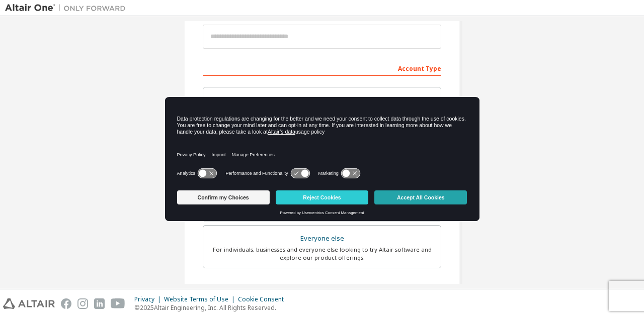  I want to click on div: Website Terms of Use, so click(201, 300).